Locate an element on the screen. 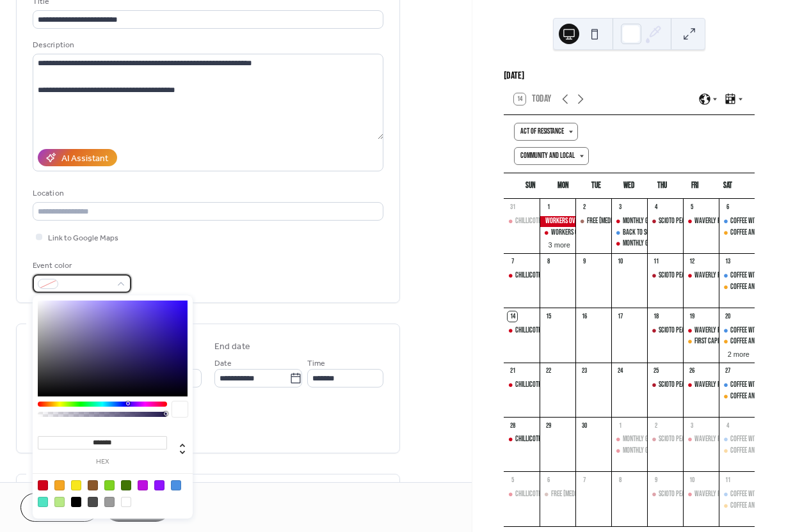 The width and height of the screenshot is (786, 532). div: 24 is located at coordinates (620, 371).